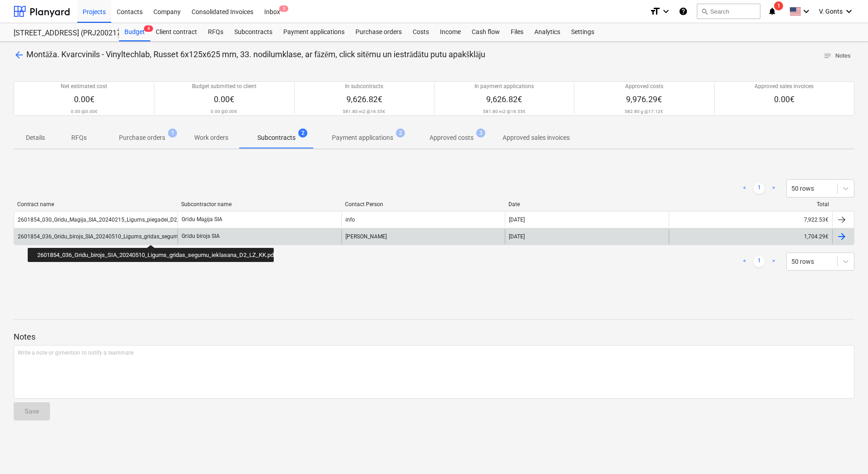 This screenshot has width=868, height=474. What do you see at coordinates (582, 32) in the screenshot?
I see `a: Settings` at bounding box center [582, 32].